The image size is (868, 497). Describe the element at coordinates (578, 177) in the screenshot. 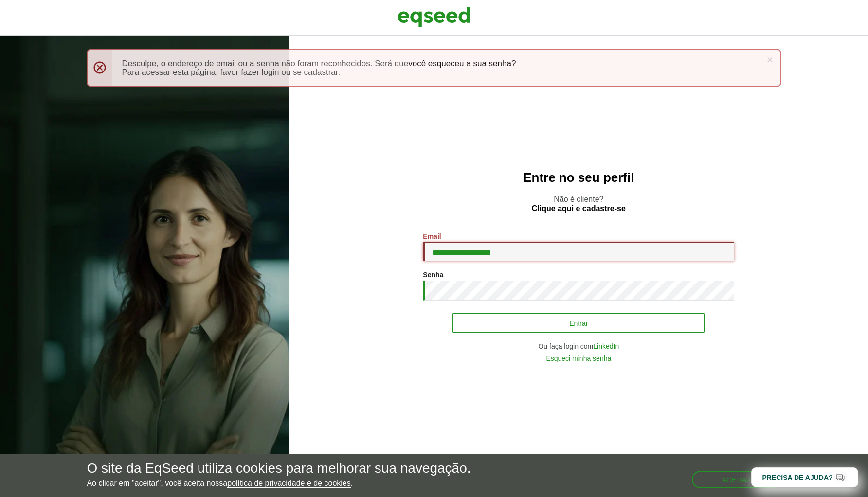

I see `h2: Entre no seu perfil` at that location.